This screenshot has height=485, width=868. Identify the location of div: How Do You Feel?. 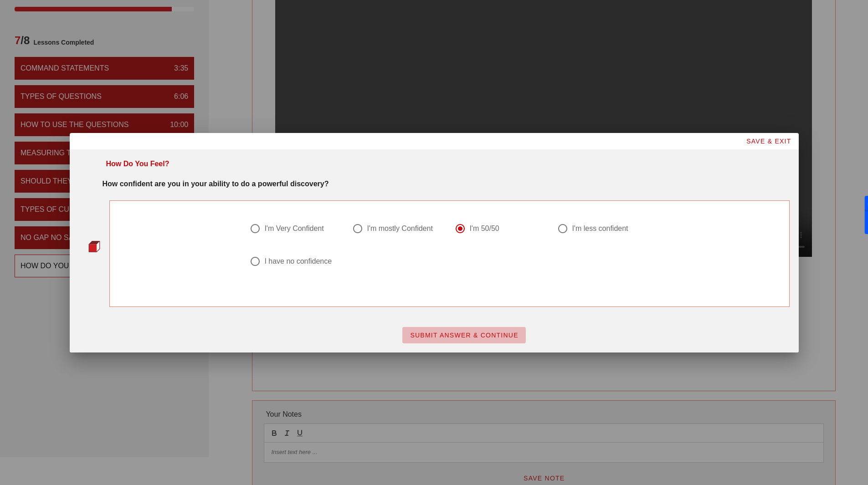
(137, 164).